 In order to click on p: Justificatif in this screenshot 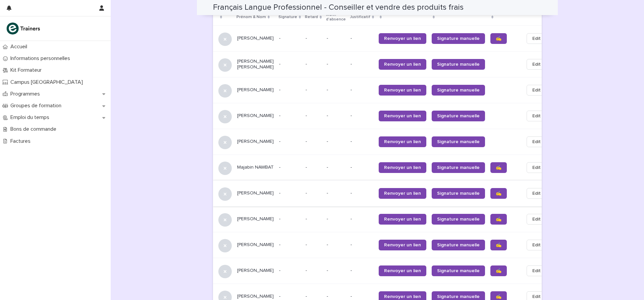, I will do `click(360, 17)`.